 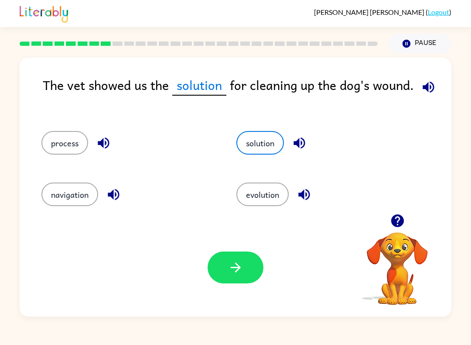 What do you see at coordinates (65, 143) in the screenshot?
I see `button: process` at bounding box center [65, 143].